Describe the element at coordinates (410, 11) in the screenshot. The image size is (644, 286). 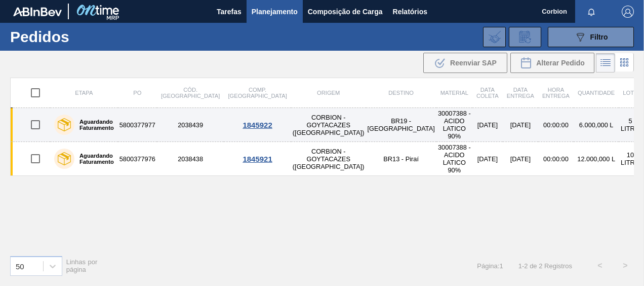
I see `span: Relatórios` at that location.